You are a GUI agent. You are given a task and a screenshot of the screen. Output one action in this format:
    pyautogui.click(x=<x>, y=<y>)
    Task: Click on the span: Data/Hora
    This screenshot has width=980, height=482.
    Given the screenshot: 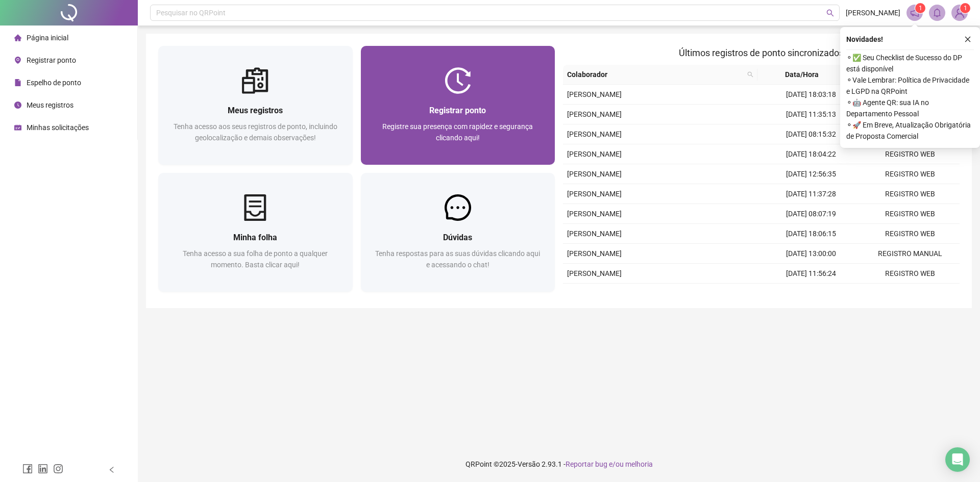 What is the action you would take?
    pyautogui.click(x=802, y=74)
    